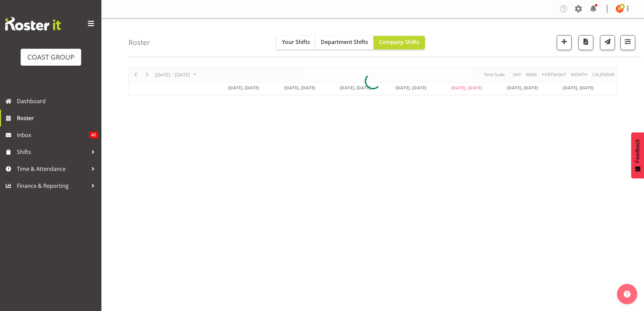 Image resolution: width=644 pixels, height=311 pixels. I want to click on button: Feedback - Show survey, so click(638, 156).